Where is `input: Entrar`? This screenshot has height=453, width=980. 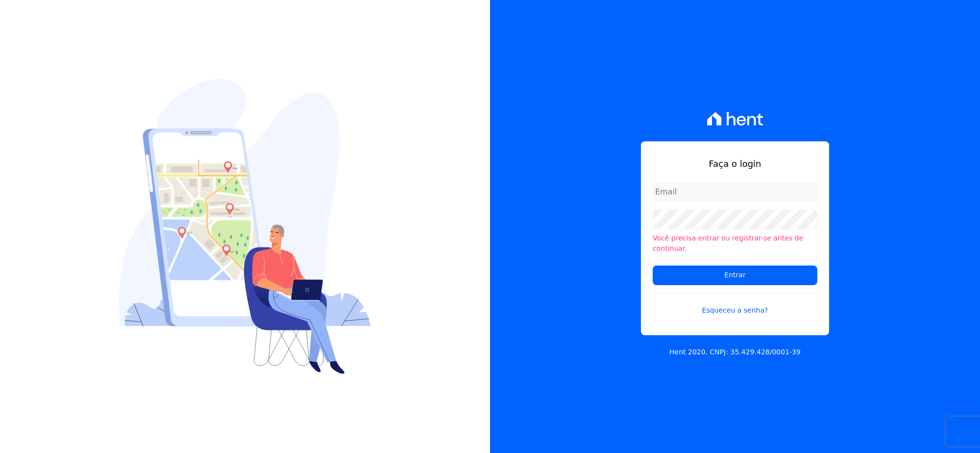 input: Entrar is located at coordinates (735, 275).